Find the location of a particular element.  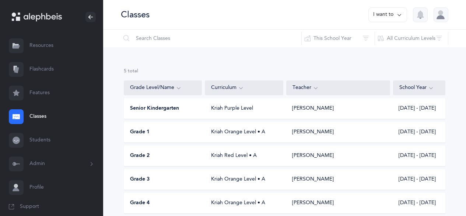

span: Grade 4 is located at coordinates (140, 203).